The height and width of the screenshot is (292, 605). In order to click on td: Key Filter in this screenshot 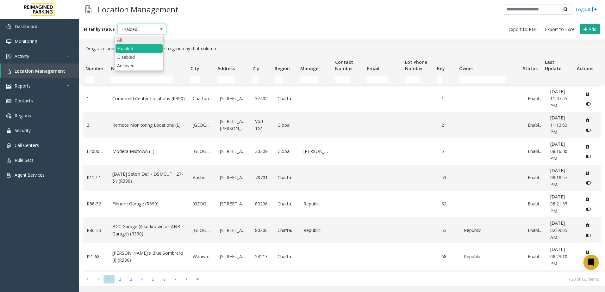, I will do `click(445, 80)`.